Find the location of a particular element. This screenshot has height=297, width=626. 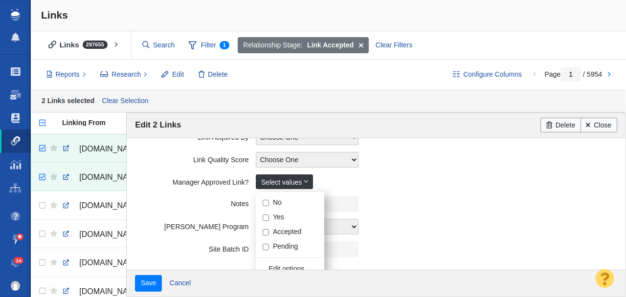

span: Delete is located at coordinates (218, 74).